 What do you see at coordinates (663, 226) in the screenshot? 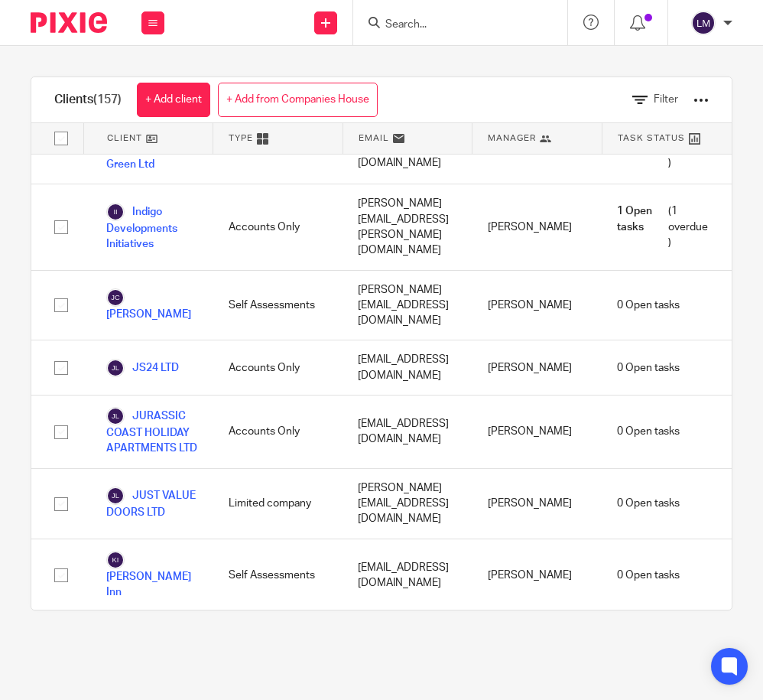
I see `span: (1 overdue)` at bounding box center [663, 226].